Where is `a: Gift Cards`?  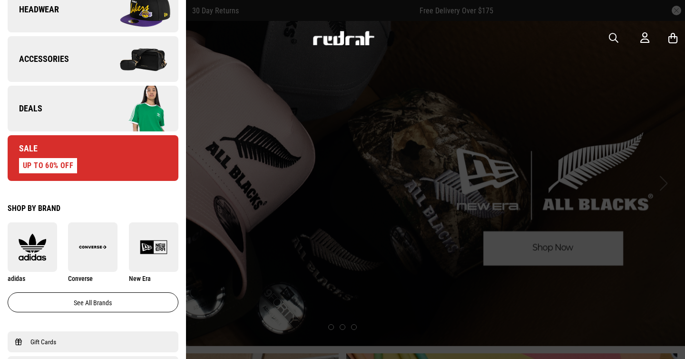 a: Gift Cards is located at coordinates (93, 342).